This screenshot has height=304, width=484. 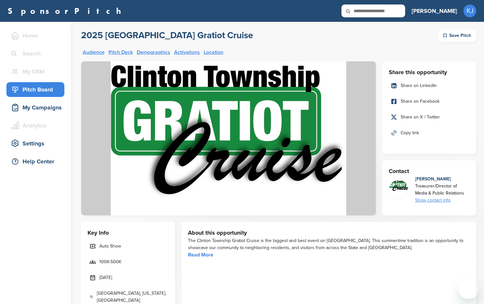 What do you see at coordinates (409, 133) in the screenshot?
I see `span: Copy link` at bounding box center [409, 133].